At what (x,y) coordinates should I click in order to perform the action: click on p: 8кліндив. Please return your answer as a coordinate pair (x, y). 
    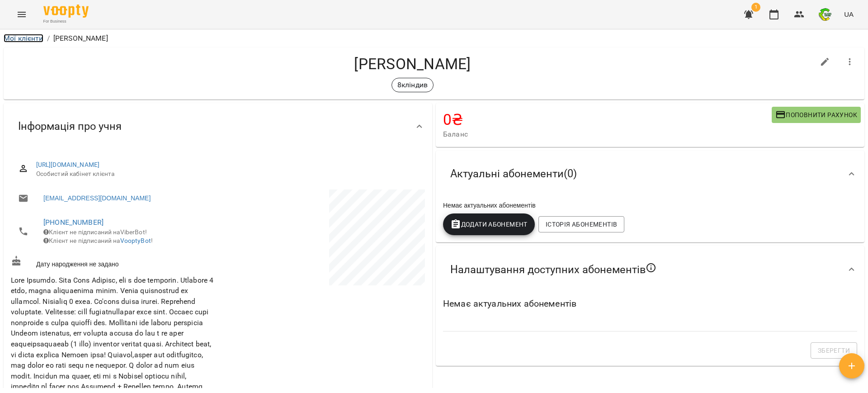
    Looking at the image, I should click on (413, 85).